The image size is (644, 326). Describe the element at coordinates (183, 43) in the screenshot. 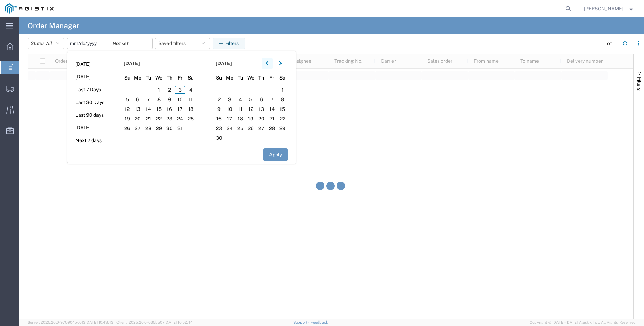

I see `button: Saved filters` at that location.